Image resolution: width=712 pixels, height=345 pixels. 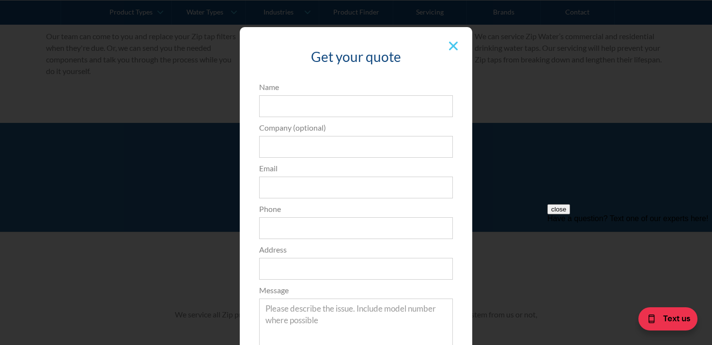 I want to click on span: Text us, so click(x=42, y=21).